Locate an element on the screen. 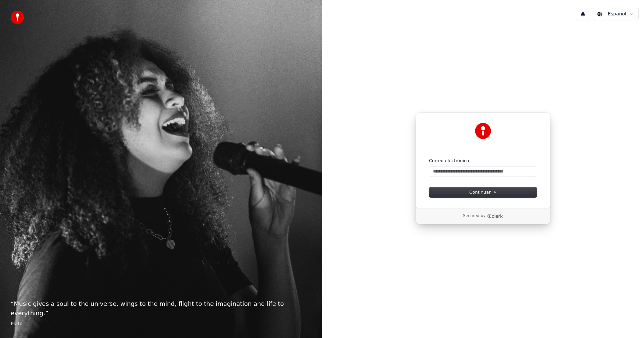 The image size is (644, 338). p: Secured by is located at coordinates (474, 216).